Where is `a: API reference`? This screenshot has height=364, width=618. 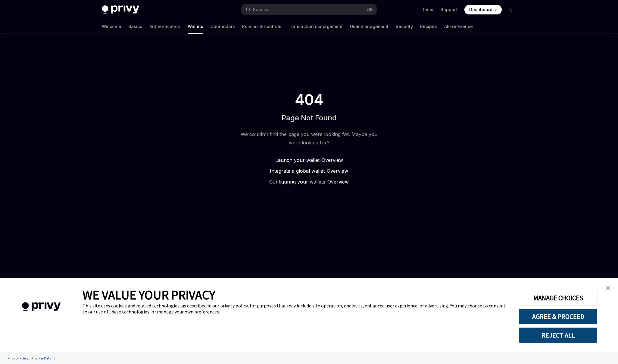
a: API reference is located at coordinates (458, 27).